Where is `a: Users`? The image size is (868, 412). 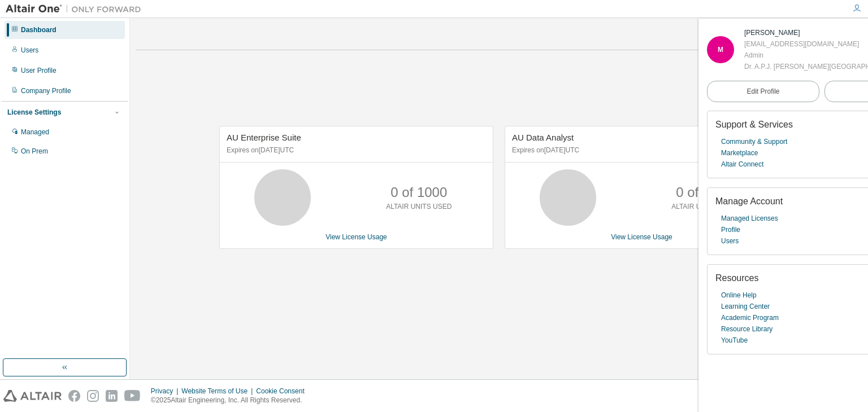
a: Users is located at coordinates (730, 241).